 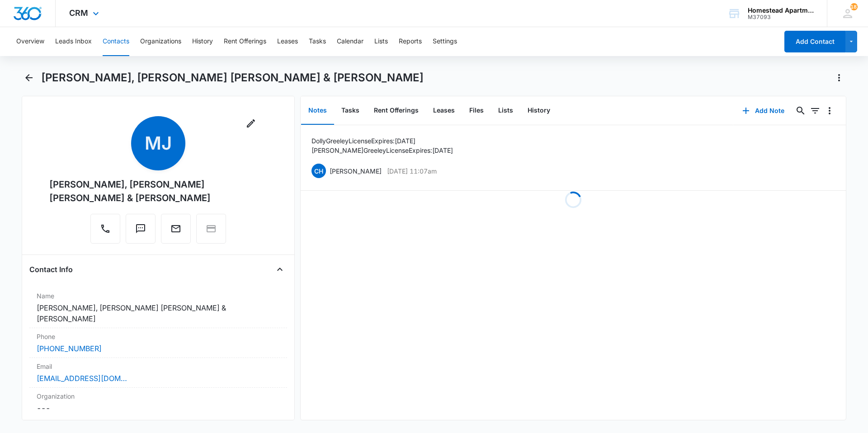 What do you see at coordinates (141, 231) in the screenshot?
I see `a: Text` at bounding box center [141, 231].